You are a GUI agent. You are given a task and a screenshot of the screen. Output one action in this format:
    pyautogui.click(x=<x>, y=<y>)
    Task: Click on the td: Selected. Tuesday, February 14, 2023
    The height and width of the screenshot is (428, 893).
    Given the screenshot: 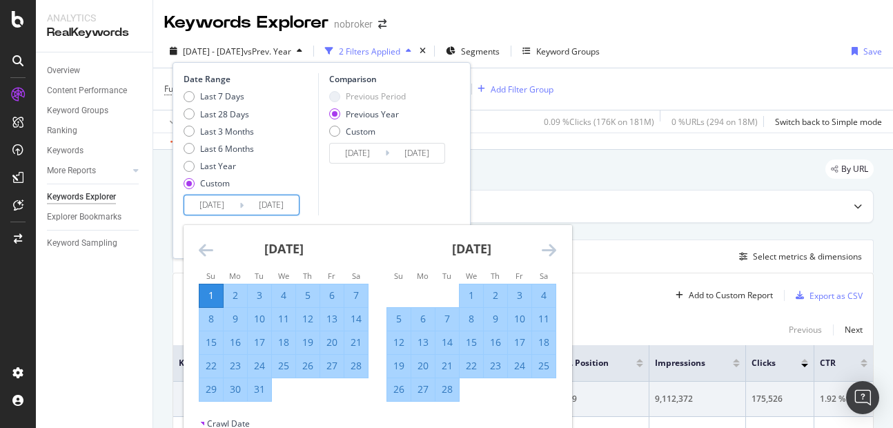 What is the action you would take?
    pyautogui.click(x=447, y=342)
    